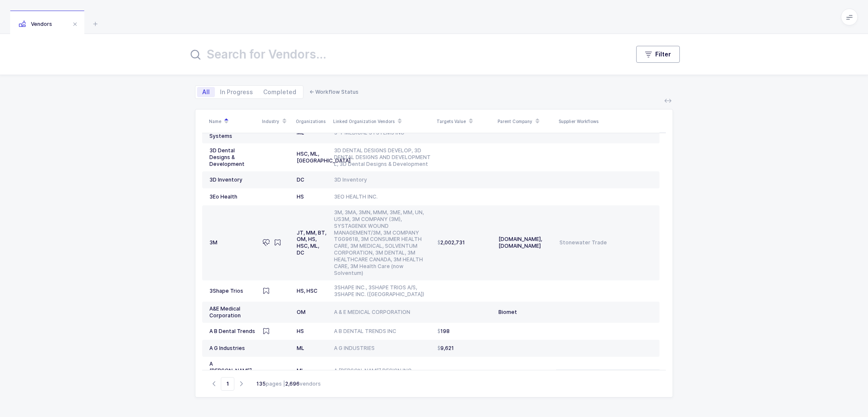  What do you see at coordinates (334, 91) in the screenshot?
I see `span: ← Workflow Status` at bounding box center [334, 91].